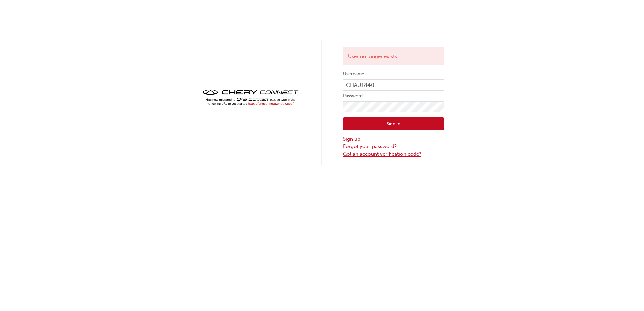 The width and height of the screenshot is (644, 311). I want to click on input: Username, so click(393, 85).